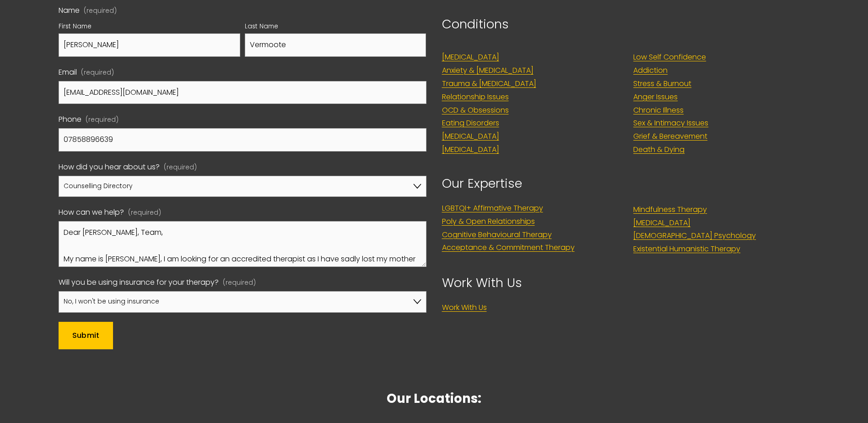 Image resolution: width=868 pixels, height=423 pixels. What do you see at coordinates (109, 167) in the screenshot?
I see `span: How did you hear about us?` at bounding box center [109, 167].